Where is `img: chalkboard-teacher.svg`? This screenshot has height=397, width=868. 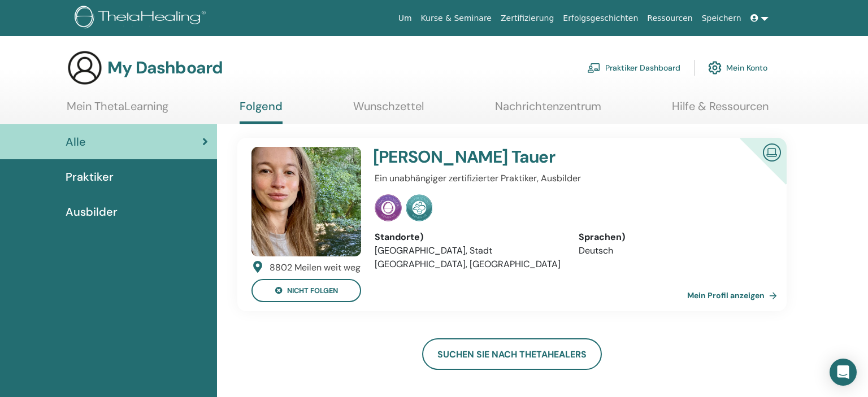 img: chalkboard-teacher.svg is located at coordinates (594, 68).